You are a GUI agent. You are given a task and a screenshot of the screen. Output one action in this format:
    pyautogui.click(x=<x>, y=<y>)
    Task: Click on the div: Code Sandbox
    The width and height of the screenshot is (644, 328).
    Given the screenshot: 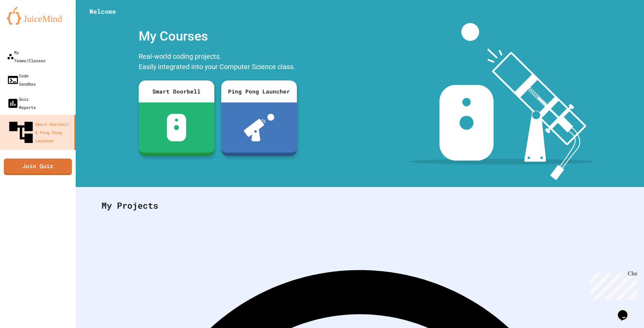 What is the action you would take?
    pyautogui.click(x=21, y=80)
    